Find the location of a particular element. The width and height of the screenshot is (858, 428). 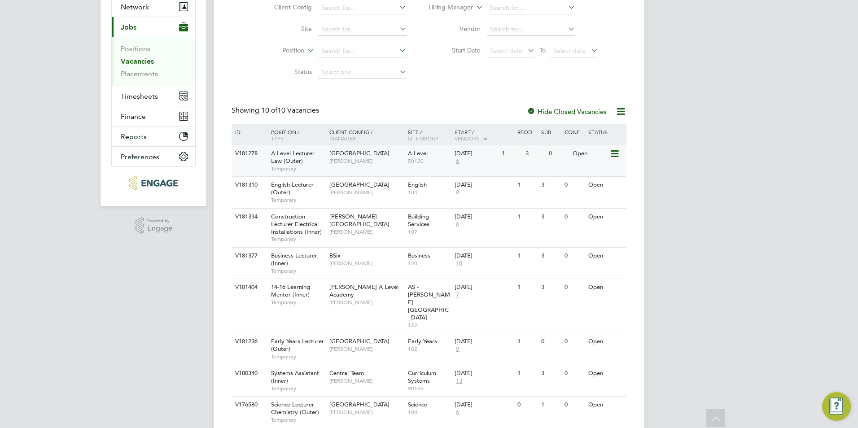

div: Jobs is located at coordinates (154, 61).